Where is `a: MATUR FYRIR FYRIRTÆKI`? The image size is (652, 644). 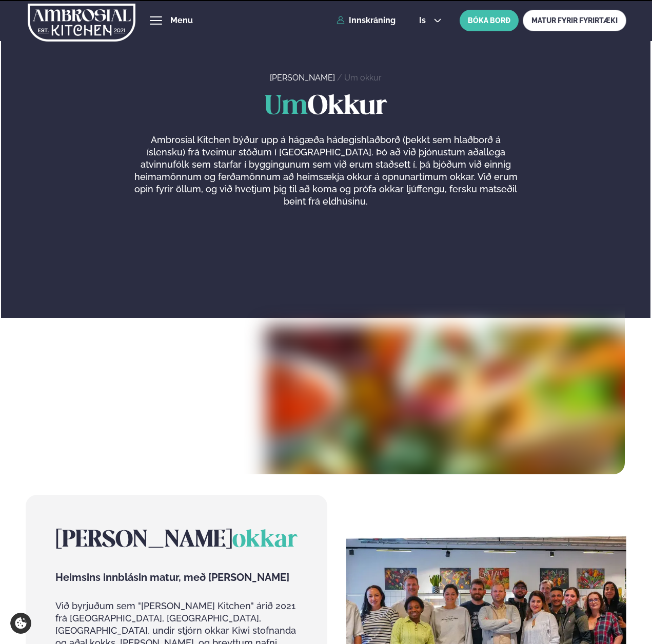 a: MATUR FYRIR FYRIRTÆKI is located at coordinates (574, 20).